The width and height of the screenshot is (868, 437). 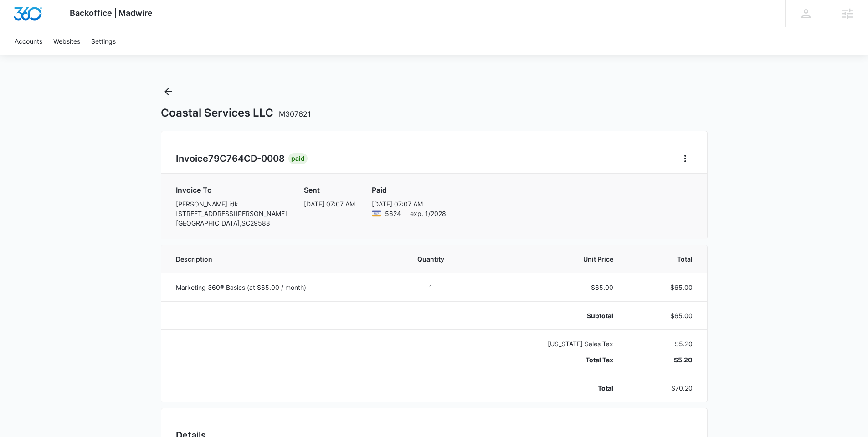 I want to click on p: Marketing 360® Basics (at $65.00 / month), so click(x=277, y=287).